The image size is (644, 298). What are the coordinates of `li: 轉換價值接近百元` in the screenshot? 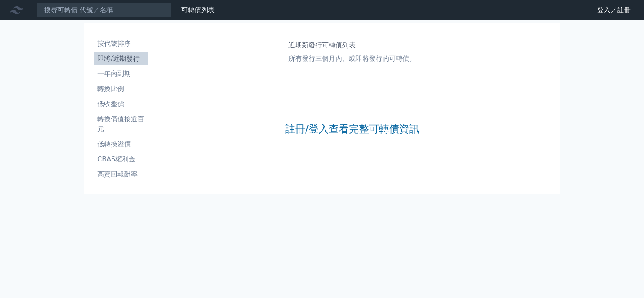 It's located at (121, 124).